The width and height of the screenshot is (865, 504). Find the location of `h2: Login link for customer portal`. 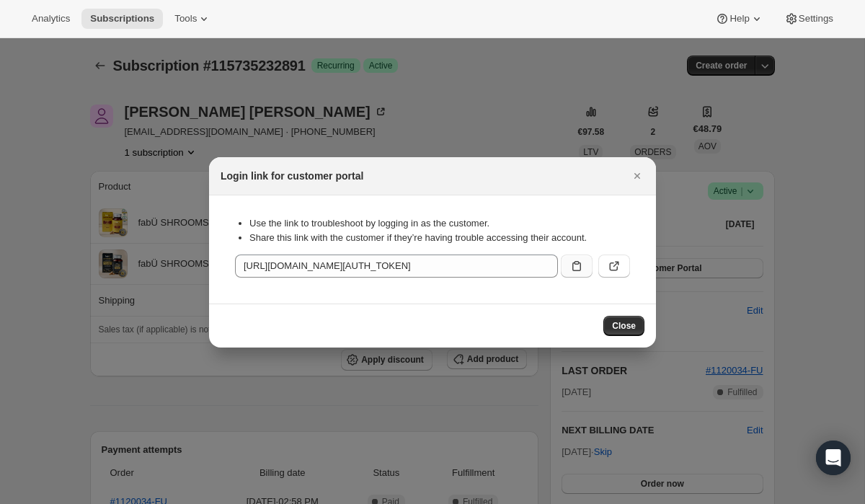

h2: Login link for customer portal is located at coordinates (292, 175).